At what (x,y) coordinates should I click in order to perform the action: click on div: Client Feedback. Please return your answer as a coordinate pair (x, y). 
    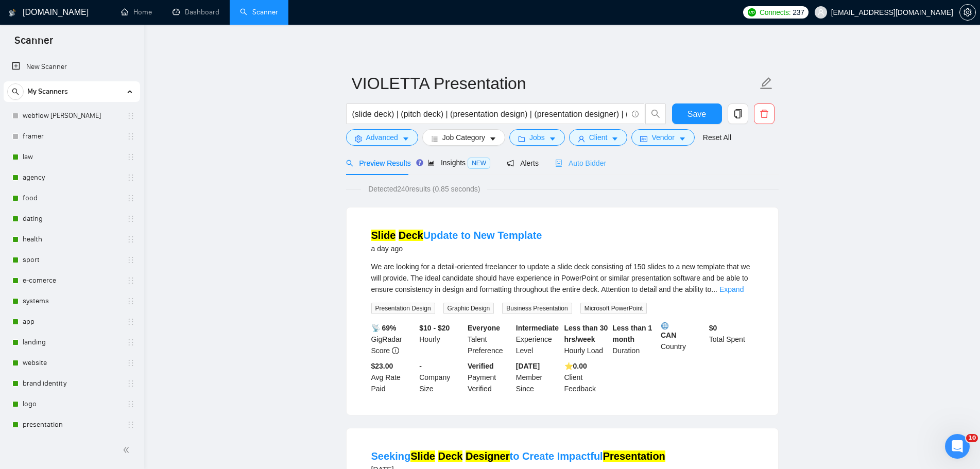
    Looking at the image, I should click on (587, 377).